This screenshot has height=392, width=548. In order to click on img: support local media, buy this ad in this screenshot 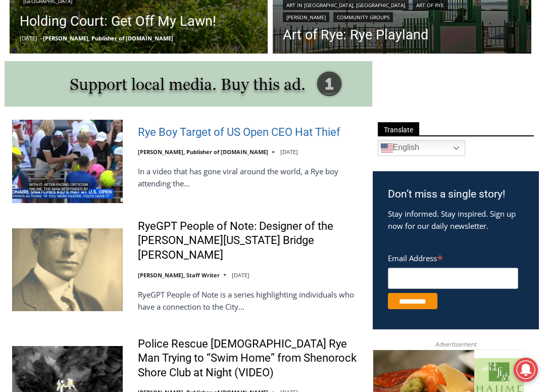, I will do `click(189, 84)`.